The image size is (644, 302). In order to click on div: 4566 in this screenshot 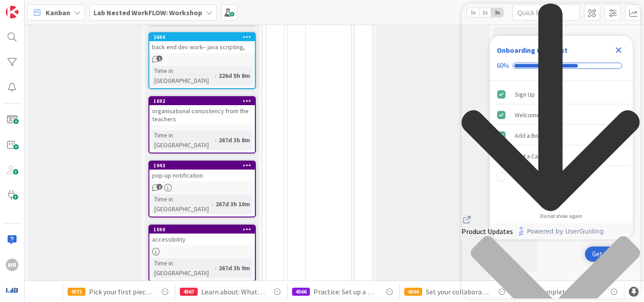, I will do `click(301, 292)`.